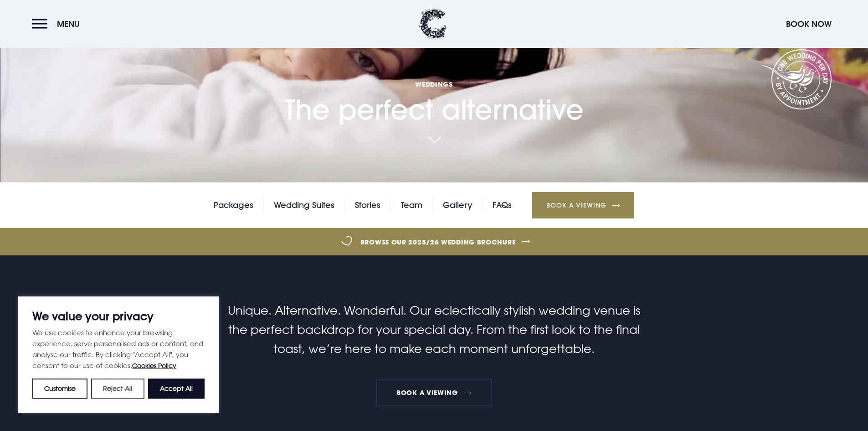  Describe the element at coordinates (154, 365) in the screenshot. I see `a: Cookies Policy` at that location.